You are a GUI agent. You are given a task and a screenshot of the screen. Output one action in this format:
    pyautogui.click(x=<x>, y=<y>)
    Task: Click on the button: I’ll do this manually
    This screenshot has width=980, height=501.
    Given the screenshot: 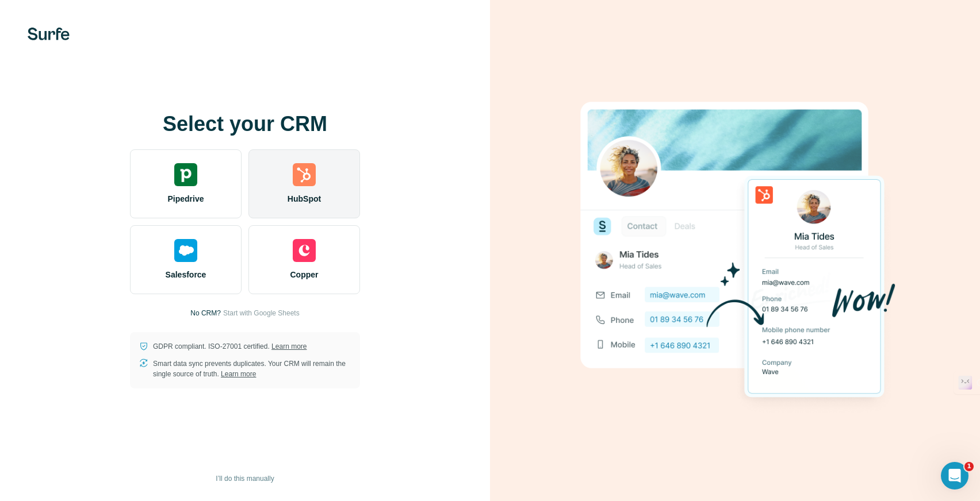 What is the action you would take?
    pyautogui.click(x=244, y=479)
    